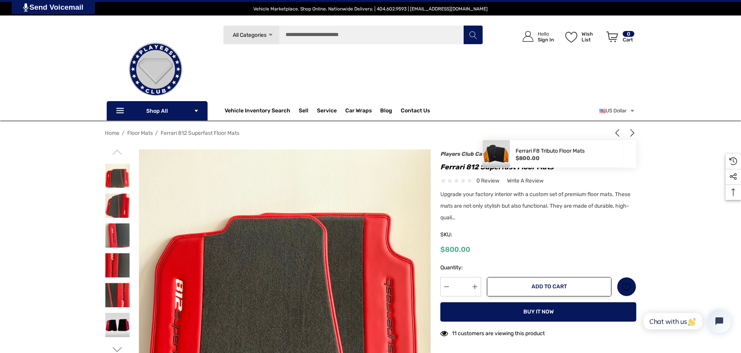 The height and width of the screenshot is (353, 741). Describe the element at coordinates (415, 112) in the screenshot. I see `span: Contact Us` at that location.